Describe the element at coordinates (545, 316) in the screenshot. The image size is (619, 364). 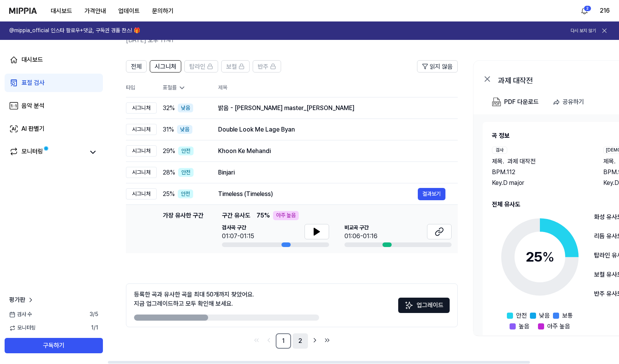
I see `span: 낮음` at that location.